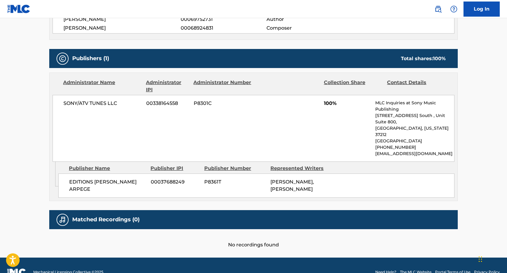  I want to click on span: 100 %, so click(439, 58).